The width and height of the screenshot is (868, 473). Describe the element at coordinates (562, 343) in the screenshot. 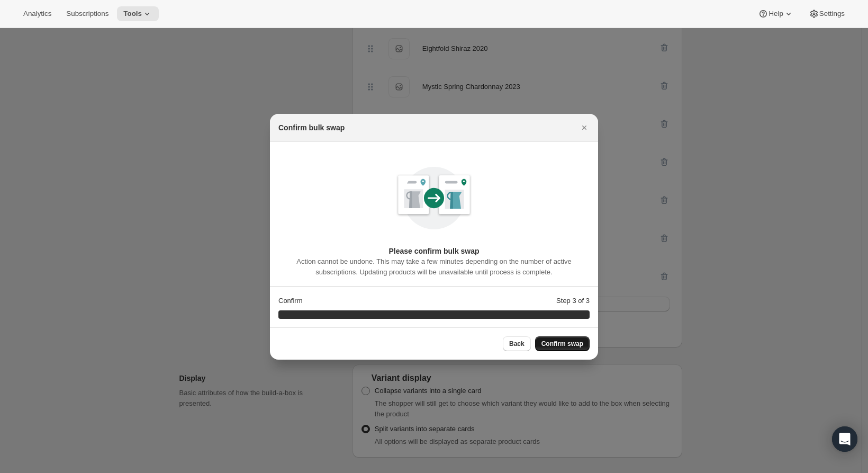

I see `span: Confirm swap` at that location.